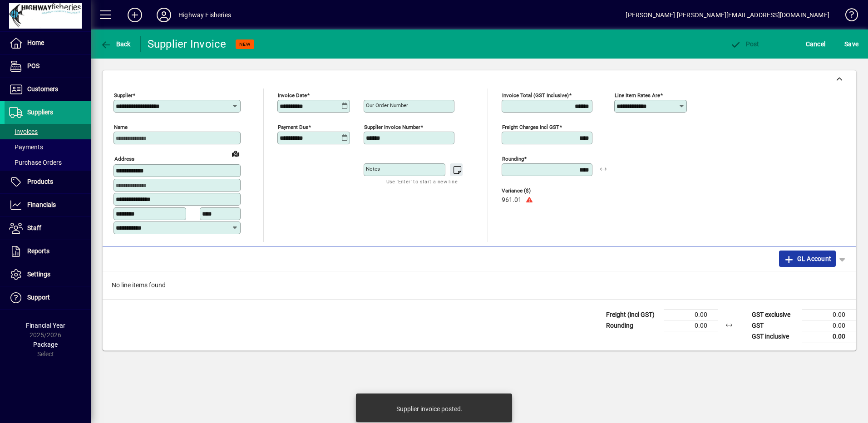 This screenshot has height=423, width=868. Describe the element at coordinates (115, 44) in the screenshot. I see `button: Back` at that location.